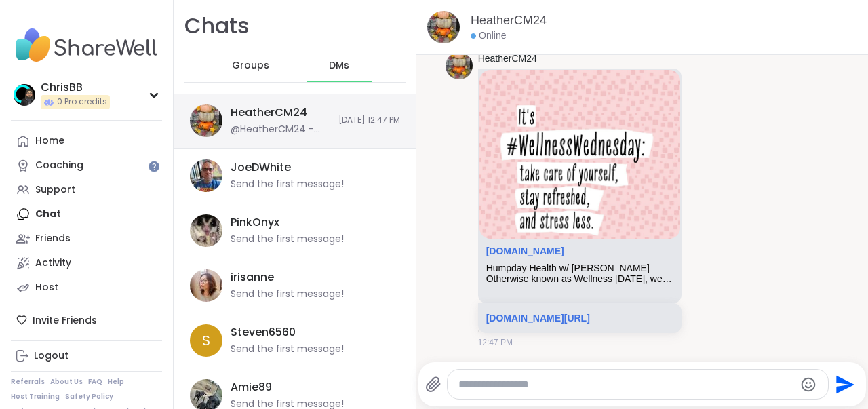 The image size is (868, 409). Describe the element at coordinates (263, 332) in the screenshot. I see `div: Steven6560` at that location.